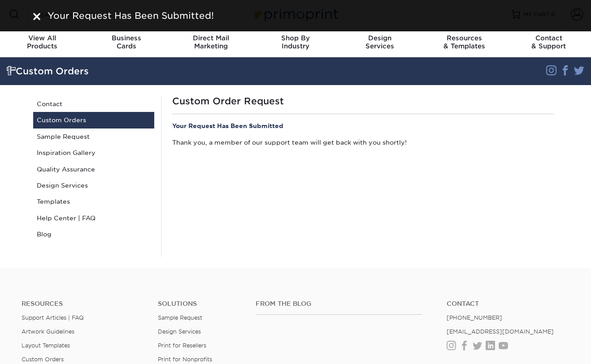  What do you see at coordinates (464, 42) in the screenshot?
I see `div: & Templates` at bounding box center [464, 42].